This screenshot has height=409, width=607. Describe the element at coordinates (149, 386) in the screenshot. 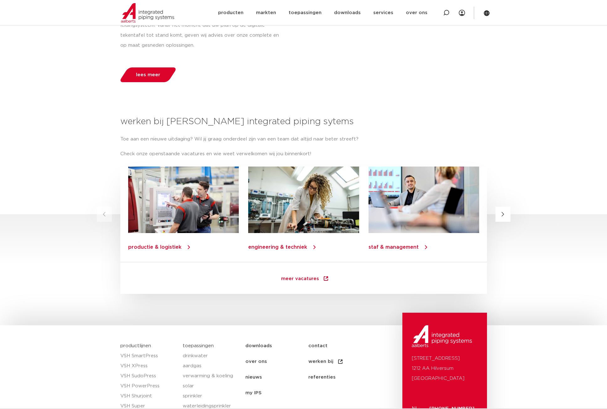

I see `a: VSH PowerPress` at that location.